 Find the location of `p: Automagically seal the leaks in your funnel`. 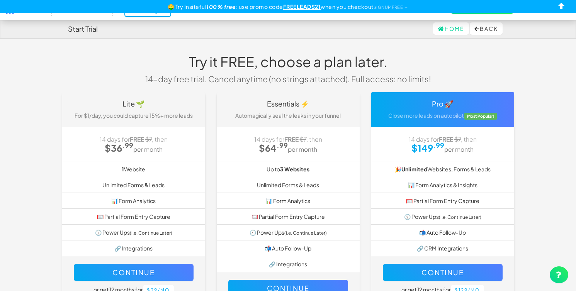

p: Automagically seal the leaks in your funnel is located at coordinates (288, 116).